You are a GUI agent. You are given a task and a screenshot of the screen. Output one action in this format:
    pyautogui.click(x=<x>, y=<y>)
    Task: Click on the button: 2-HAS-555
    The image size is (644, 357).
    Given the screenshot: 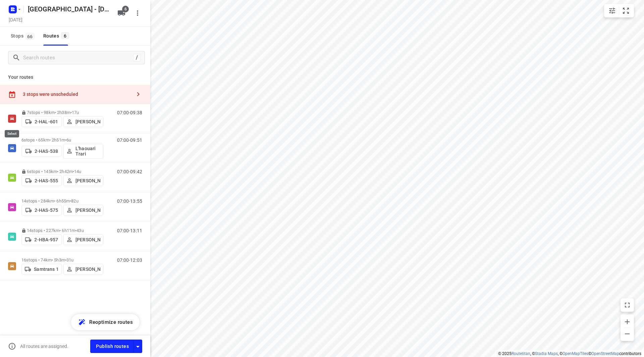 What is the action you would take?
    pyautogui.click(x=42, y=180)
    